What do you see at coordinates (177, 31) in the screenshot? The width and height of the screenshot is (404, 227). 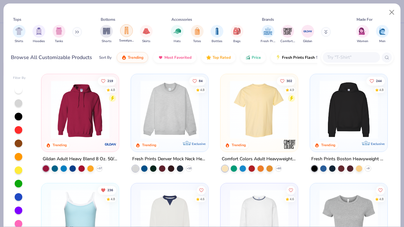 I see `img: Hats Image` at bounding box center [177, 31].